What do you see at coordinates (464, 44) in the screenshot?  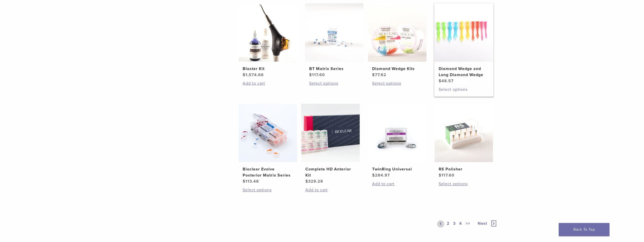 I see `a: Diamond Wedge and Long Diamond WedgeDiamond Wedge and Long Diamond Wedge $48.57` at bounding box center [464, 44].